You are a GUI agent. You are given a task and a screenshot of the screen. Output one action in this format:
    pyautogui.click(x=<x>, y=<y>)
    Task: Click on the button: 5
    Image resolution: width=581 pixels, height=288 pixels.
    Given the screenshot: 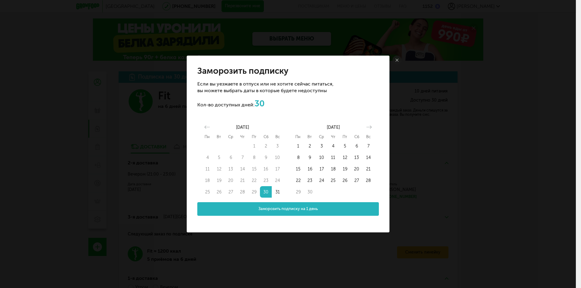 What is the action you would take?
    pyautogui.click(x=345, y=146)
    